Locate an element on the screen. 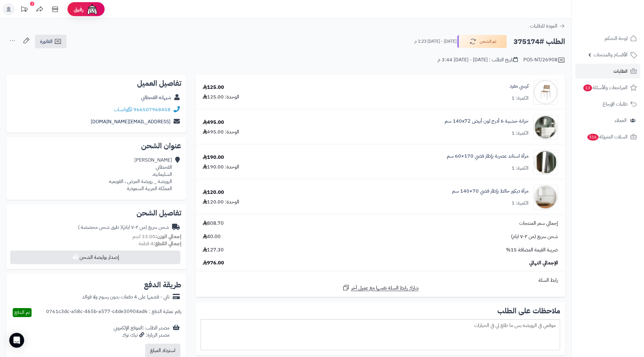 The width and height of the screenshot is (644, 357). span: ضريبة القيمة المضافة 15% is located at coordinates (532, 250).